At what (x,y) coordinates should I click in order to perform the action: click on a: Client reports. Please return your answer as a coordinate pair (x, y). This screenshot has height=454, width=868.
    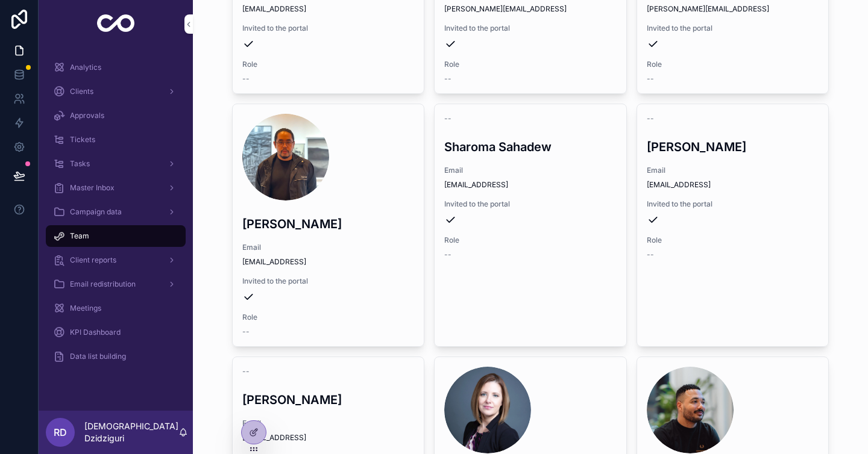
    Looking at the image, I should click on (116, 260).